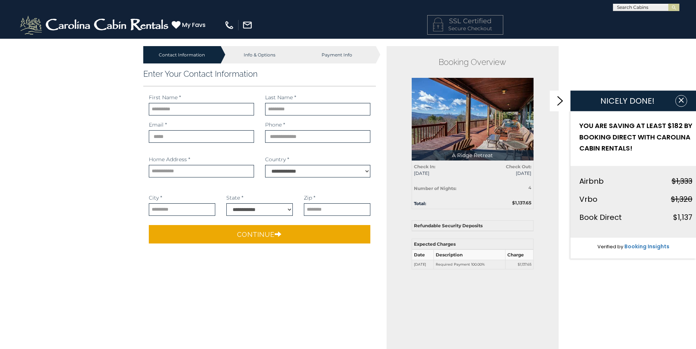 Image resolution: width=696 pixels, height=349 pixels. What do you see at coordinates (470, 265) in the screenshot?
I see `td: Required Payment 100.00%` at bounding box center [470, 265].